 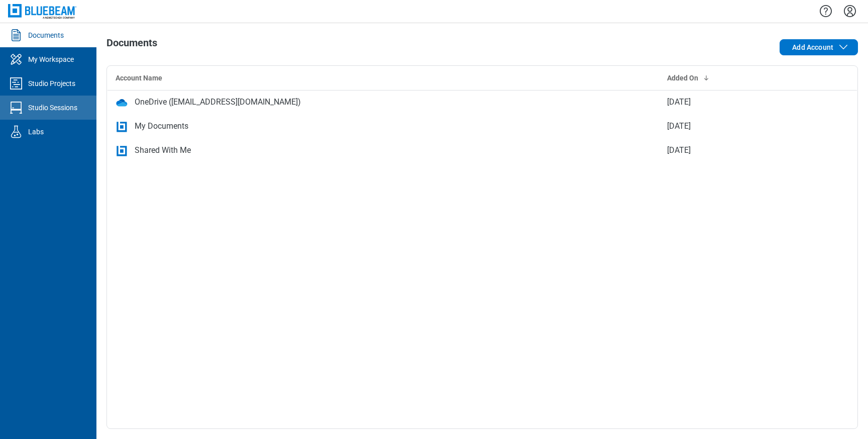 What do you see at coordinates (818, 47) in the screenshot?
I see `button: Add Account` at bounding box center [818, 47].